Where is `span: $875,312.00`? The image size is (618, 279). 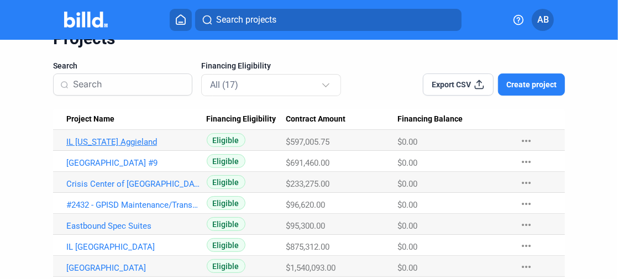 span: $875,312.00 is located at coordinates (308, 247).